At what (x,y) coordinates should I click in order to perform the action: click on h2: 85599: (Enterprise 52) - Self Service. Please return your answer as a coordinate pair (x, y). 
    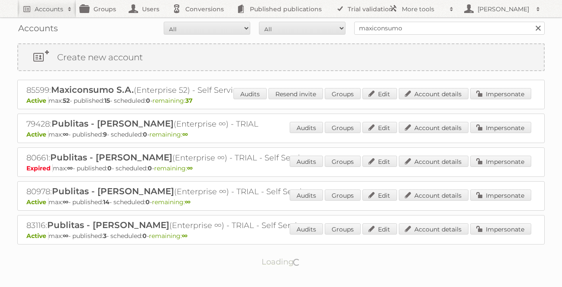
    Looking at the image, I should click on (178, 90).